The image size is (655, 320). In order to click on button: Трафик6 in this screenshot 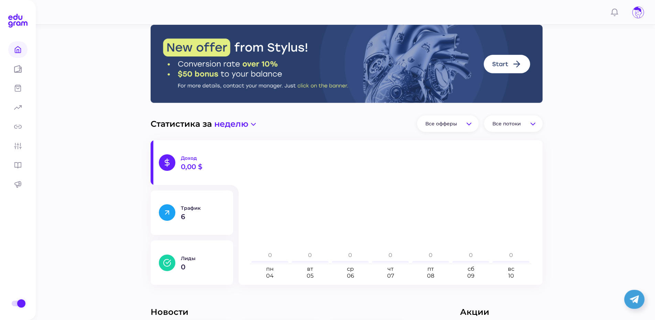, I will do `click(192, 212)`.